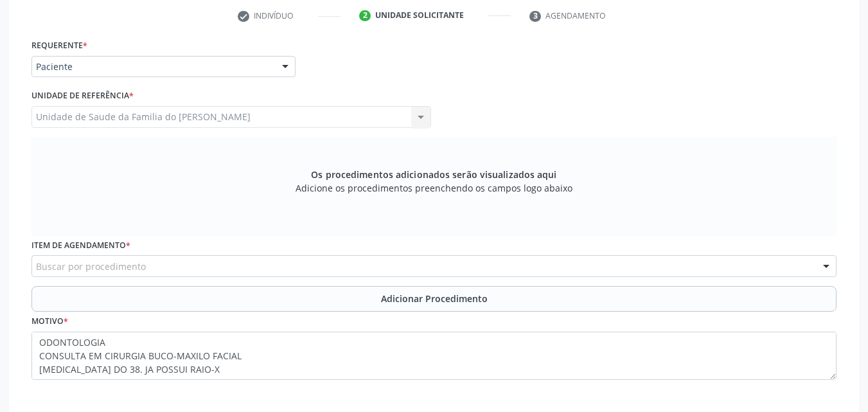  What do you see at coordinates (365, 16) in the screenshot?
I see `div: 2` at bounding box center [365, 16].